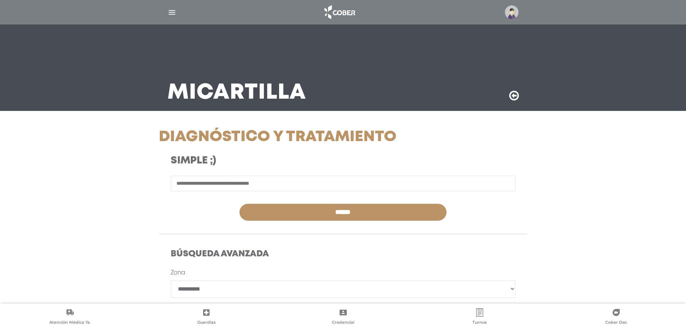 The image size is (686, 328). Describe the element at coordinates (343, 323) in the screenshot. I see `span: Credencial` at that location.